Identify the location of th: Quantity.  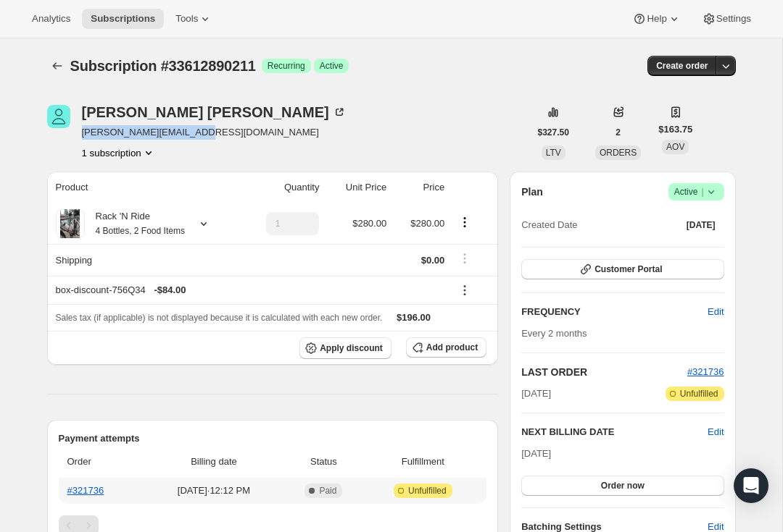
(281, 188).